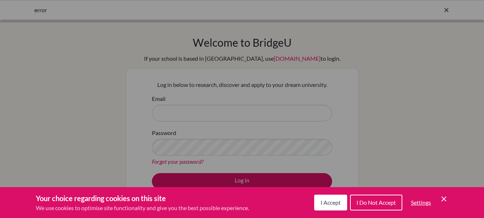 The width and height of the screenshot is (484, 218). Describe the element at coordinates (142, 198) in the screenshot. I see `h3: Your choice regarding cookies on this site` at that location.